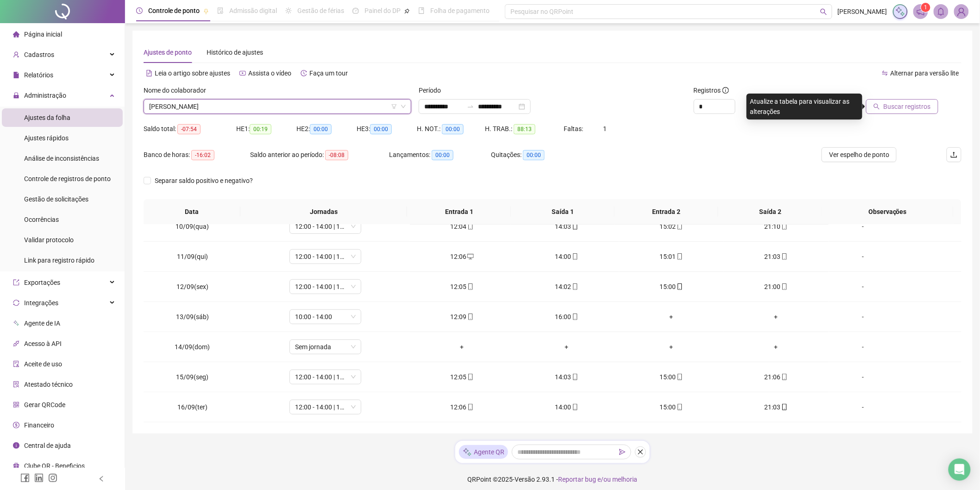 This screenshot has height=490, width=980. Describe the element at coordinates (190, 129) in the screenshot. I see `div: Saldo total:` at that location.